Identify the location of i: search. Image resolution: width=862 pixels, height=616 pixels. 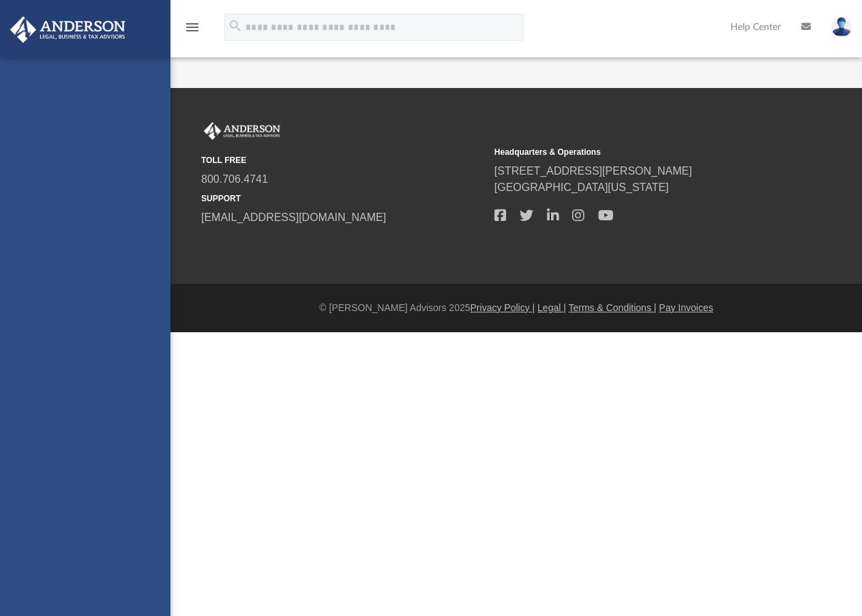
(236, 26).